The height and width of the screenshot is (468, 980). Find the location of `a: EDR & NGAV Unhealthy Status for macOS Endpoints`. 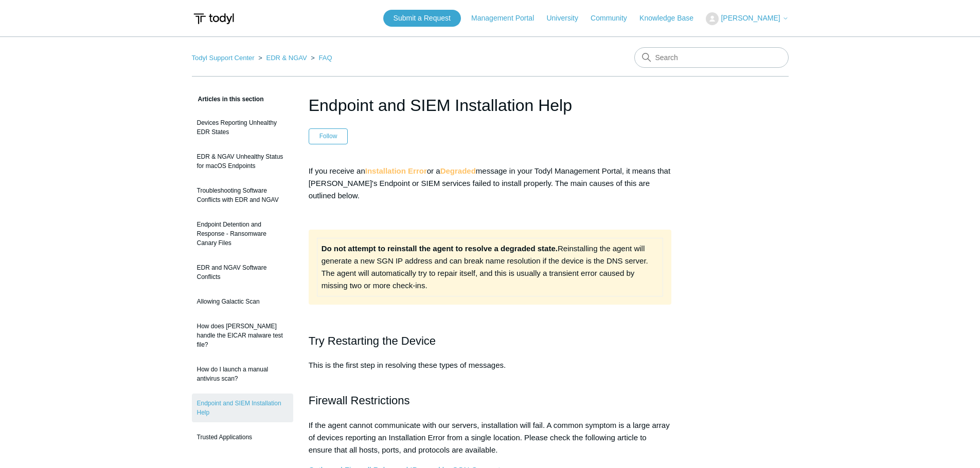

a: EDR & NGAV Unhealthy Status for macOS Endpoints is located at coordinates (242, 162).